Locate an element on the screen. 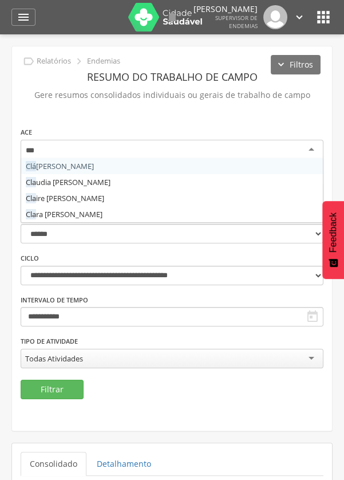 The width and height of the screenshot is (344, 480). div: Todas Atividades is located at coordinates (54, 359).